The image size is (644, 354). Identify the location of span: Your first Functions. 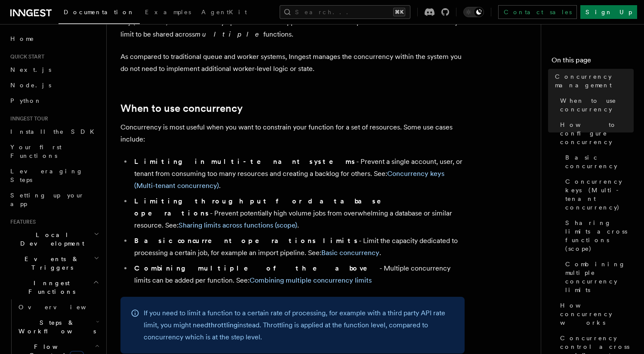
(35, 151).